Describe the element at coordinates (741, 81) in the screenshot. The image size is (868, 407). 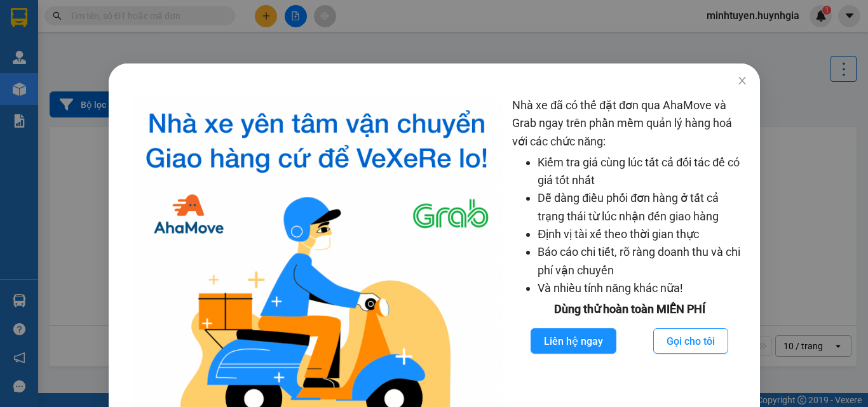
I see `button: Close` at that location.